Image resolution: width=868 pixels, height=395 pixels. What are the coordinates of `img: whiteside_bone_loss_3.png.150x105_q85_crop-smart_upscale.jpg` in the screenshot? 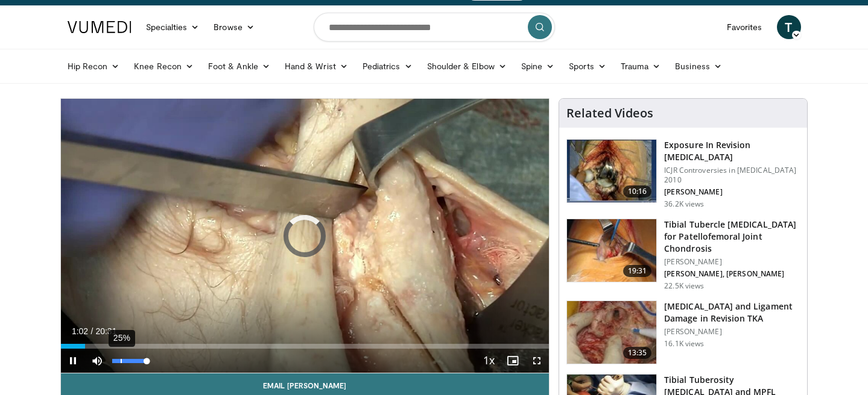 It's located at (612, 333).